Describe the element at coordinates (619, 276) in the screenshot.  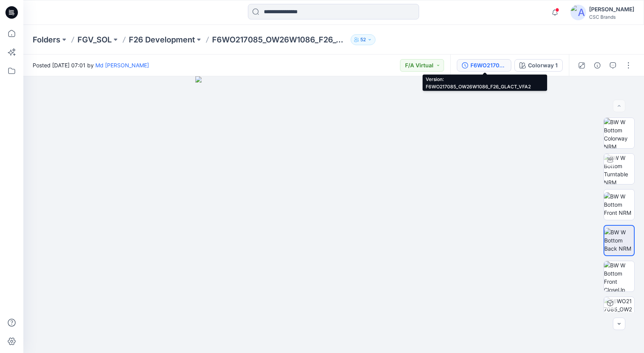
I see `img: BW W Bottom Front CloseUp NRM` at that location.